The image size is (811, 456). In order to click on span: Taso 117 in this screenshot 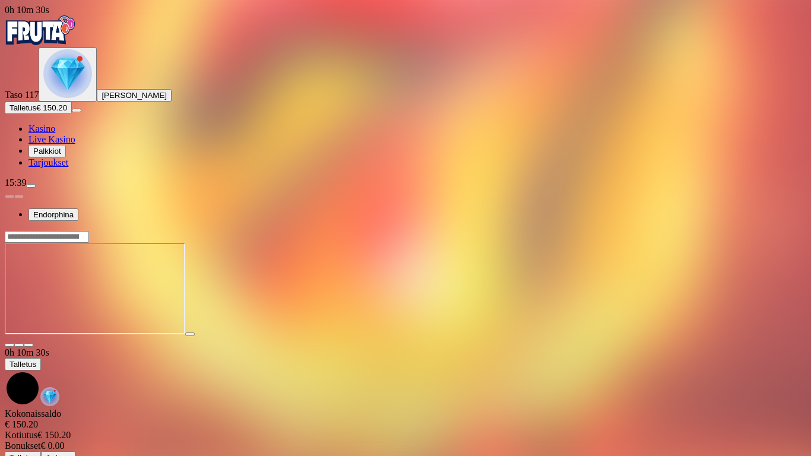, I will do `click(21, 94)`.